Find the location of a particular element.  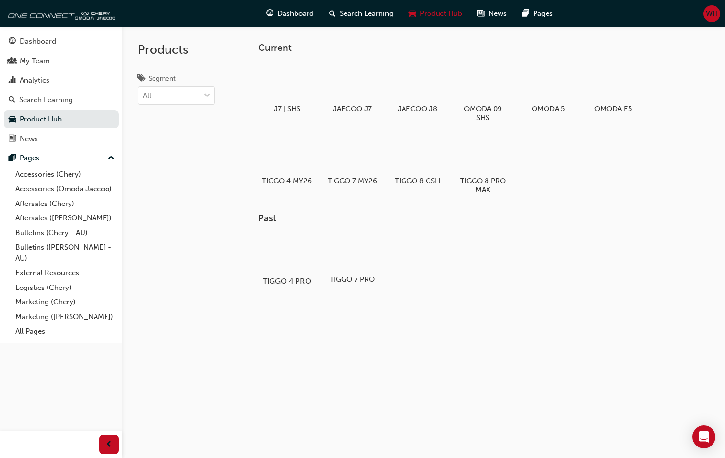

a: OMODA E5 is located at coordinates (613, 89).